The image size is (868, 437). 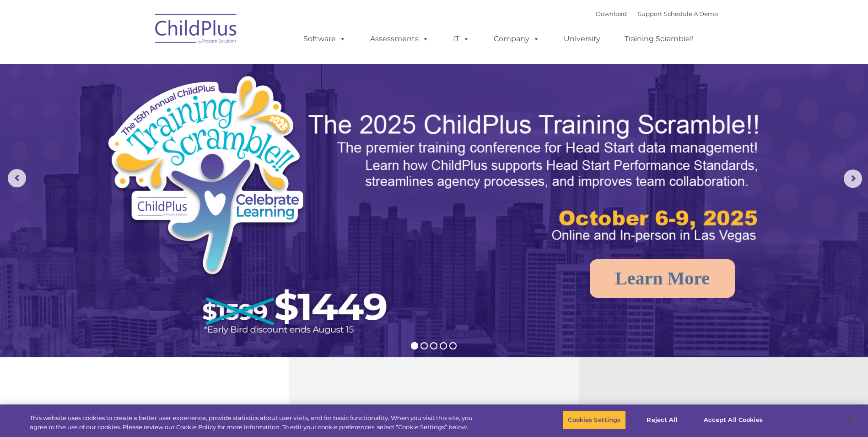 I want to click on span: Last name, so click(x=141, y=64).